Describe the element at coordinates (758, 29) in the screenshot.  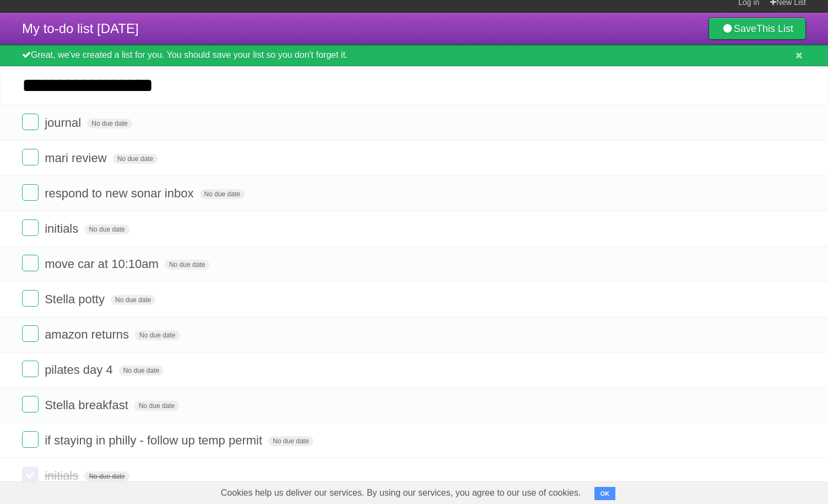
I see `a: SaveThis List` at that location.